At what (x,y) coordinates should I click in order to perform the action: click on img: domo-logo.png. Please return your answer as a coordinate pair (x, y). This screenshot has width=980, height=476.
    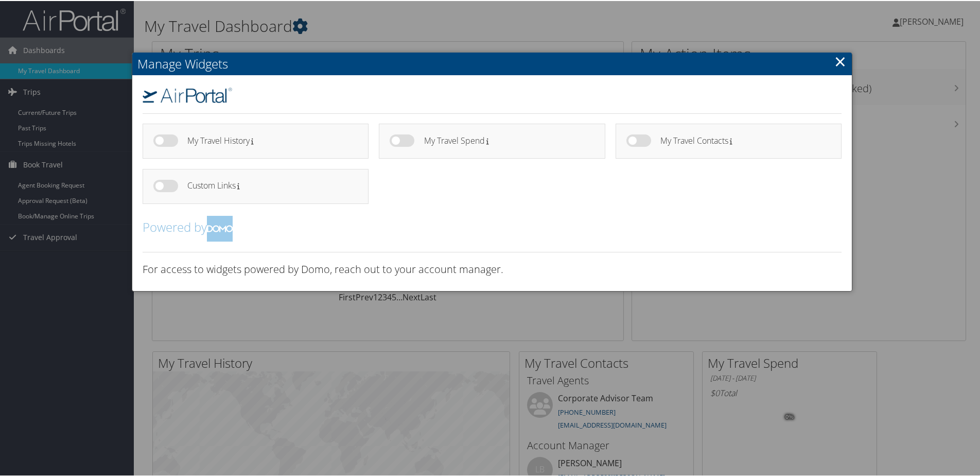
    Looking at the image, I should click on (220, 227).